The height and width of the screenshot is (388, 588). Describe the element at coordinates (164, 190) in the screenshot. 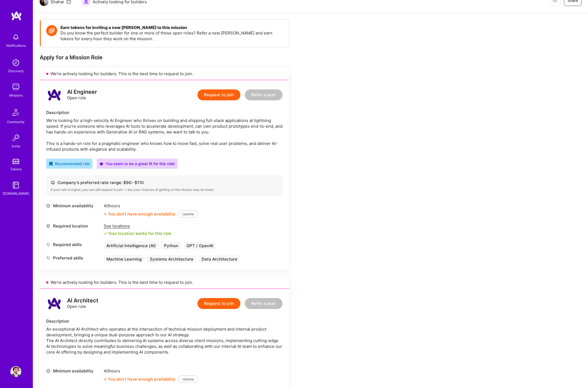

I see `div: If your rate is higher, you can still request to join — but your chances of getting on the missio...` at that location.